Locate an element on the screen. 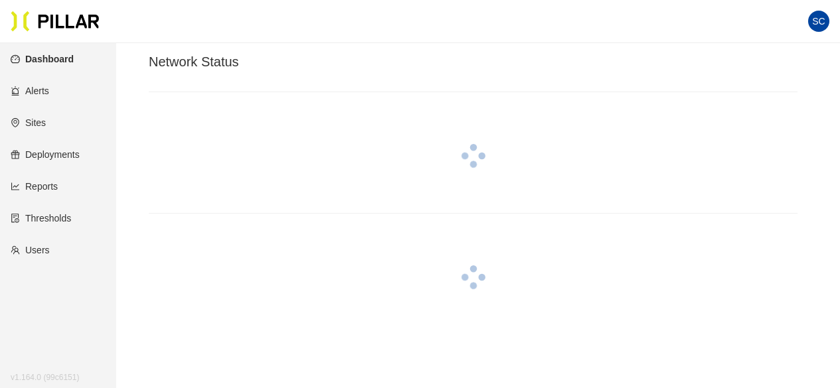 The height and width of the screenshot is (388, 840). a: dashboardDashboard is located at coordinates (42, 59).